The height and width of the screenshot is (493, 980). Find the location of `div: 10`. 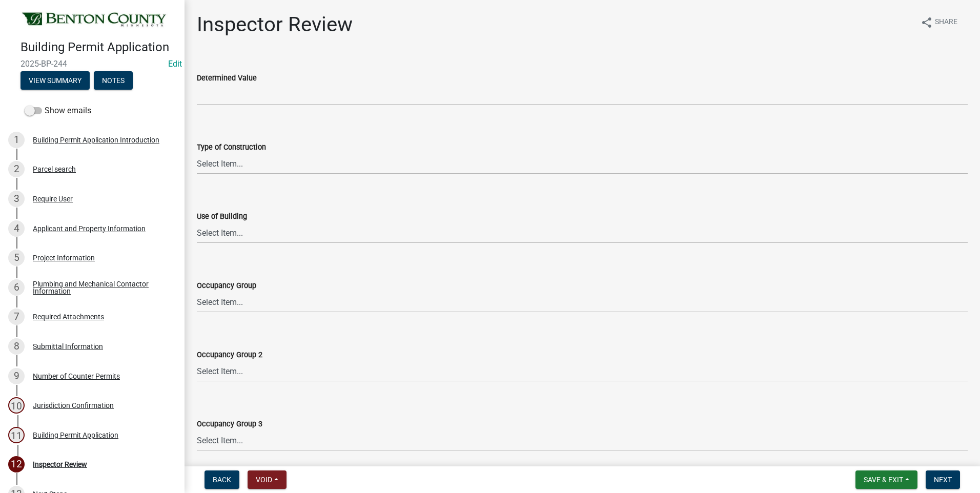

div: 10 is located at coordinates (17, 406).